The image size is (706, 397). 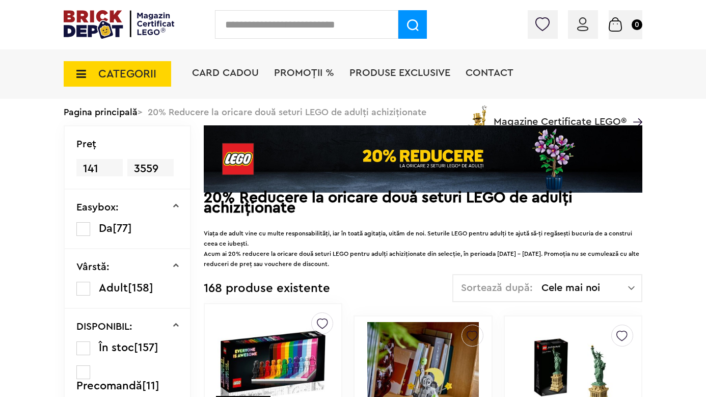 I want to click on img: Landing page banner, so click(x=423, y=159).